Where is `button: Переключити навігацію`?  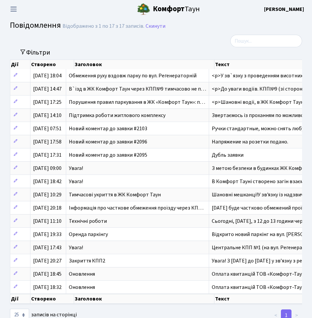
button: Переключити навігацію is located at coordinates (14, 9).